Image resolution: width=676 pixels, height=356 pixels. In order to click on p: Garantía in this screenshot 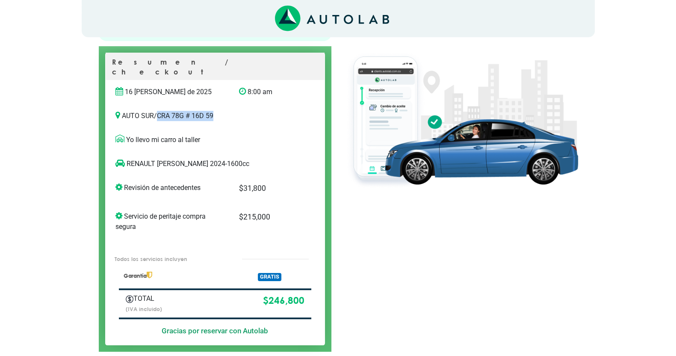, I will do `click(175, 275)`.